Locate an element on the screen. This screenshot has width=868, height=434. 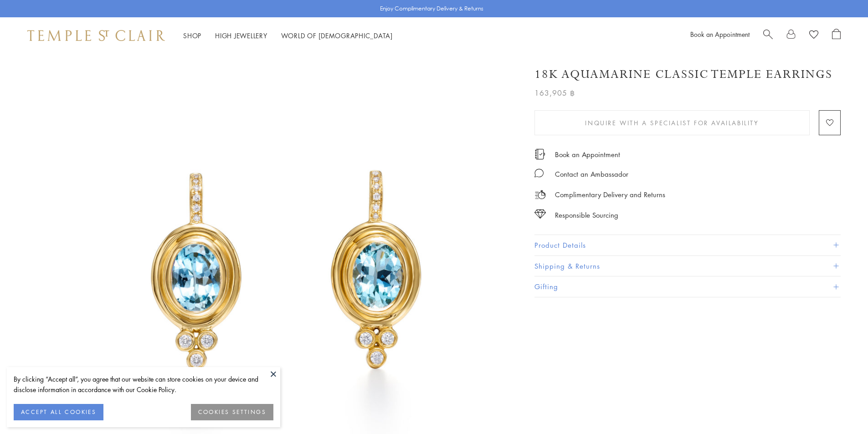
a: Search is located at coordinates (768, 36).